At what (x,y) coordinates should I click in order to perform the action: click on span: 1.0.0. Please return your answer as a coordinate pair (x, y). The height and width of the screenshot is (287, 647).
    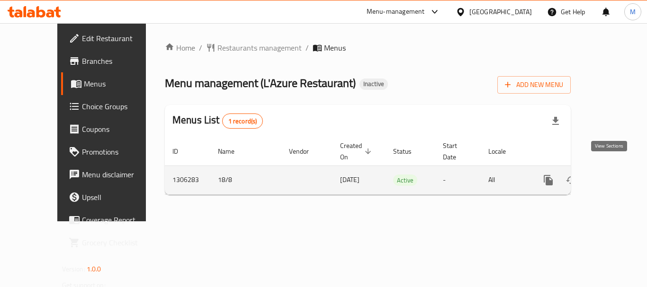
    Looking at the image, I should click on (94, 269).